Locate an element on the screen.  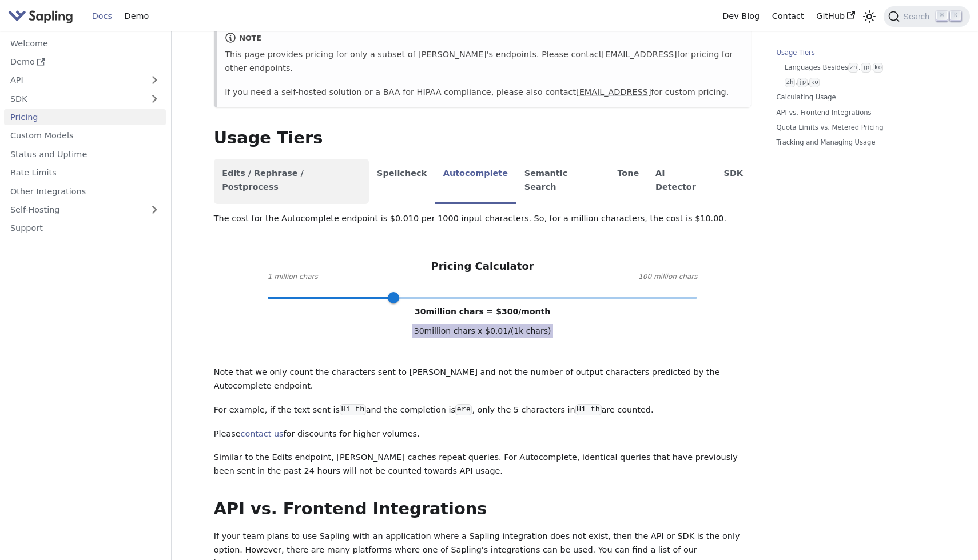
li: Autocomplete is located at coordinates (476, 181).